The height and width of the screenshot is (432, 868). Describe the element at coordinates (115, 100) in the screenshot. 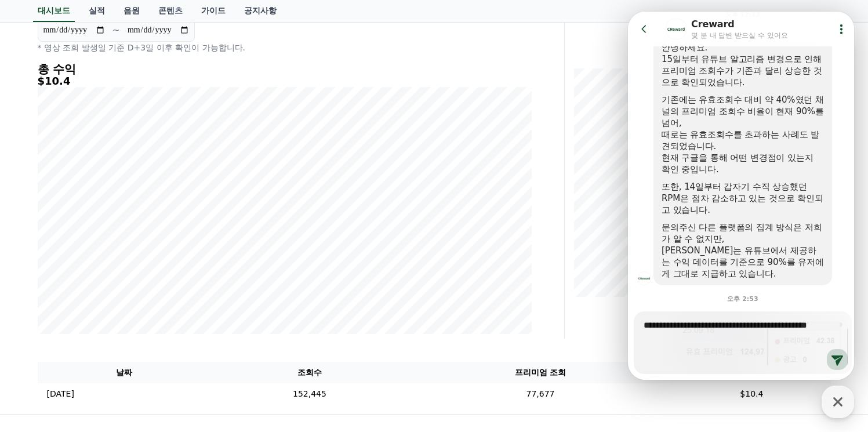

I see `div: 기존에는 유효조회수 대비 약 40%였던 채널의 프리미엄 조회수 비율이 현재 90%를 넘어,` at that location.